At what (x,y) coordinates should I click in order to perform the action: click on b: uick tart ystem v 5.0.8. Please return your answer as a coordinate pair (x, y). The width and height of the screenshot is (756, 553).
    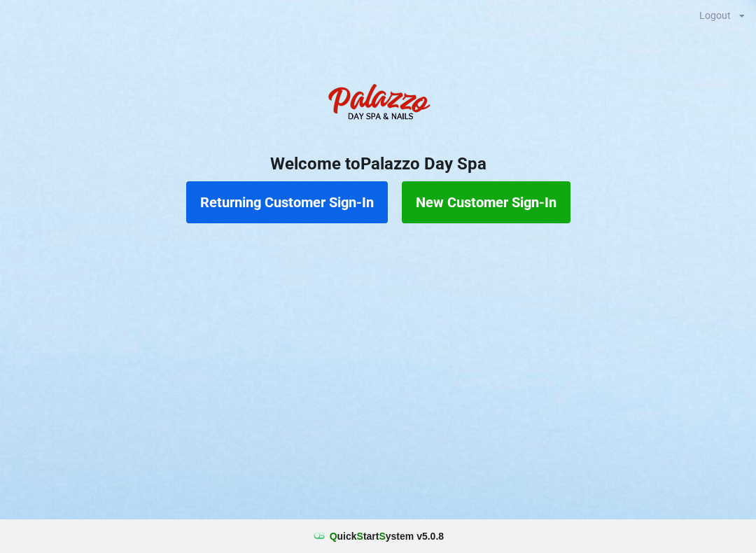
    Looking at the image, I should click on (387, 536).